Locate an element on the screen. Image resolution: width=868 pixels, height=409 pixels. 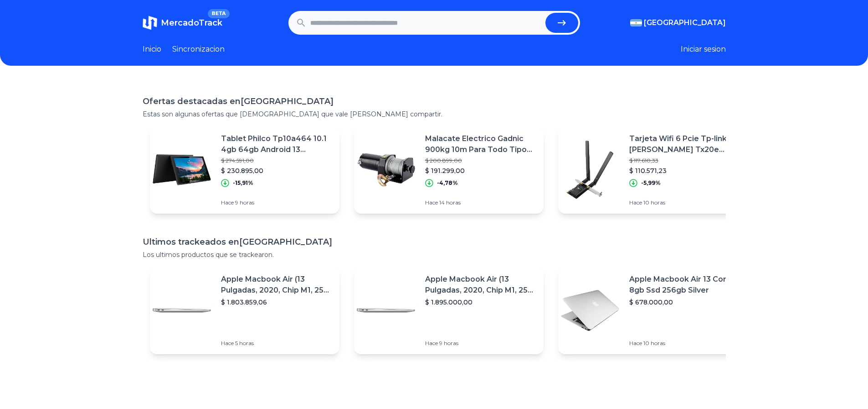
img: MercadoTrack is located at coordinates (150, 23).